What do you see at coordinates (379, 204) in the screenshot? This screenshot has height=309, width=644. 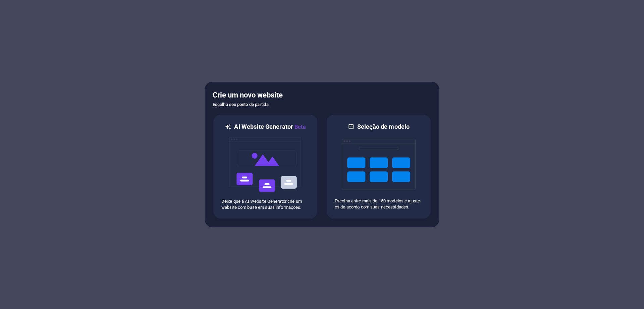 I see `p: Escolha entre mais de 150 modelos e ajuste-os de acordo com suas necessidades.` at bounding box center [379, 204].